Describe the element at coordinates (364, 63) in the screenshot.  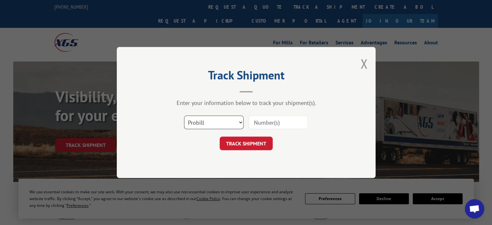
I see `button: Close modal` at that location.